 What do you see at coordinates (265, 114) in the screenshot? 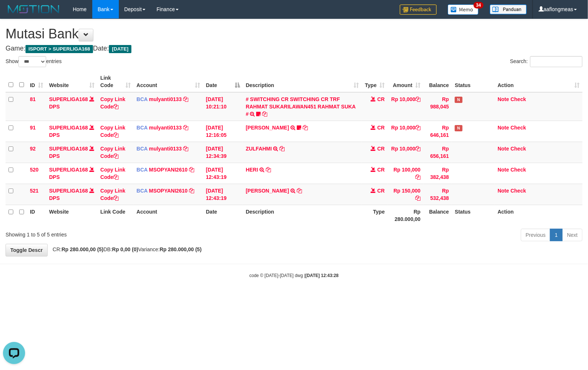
I see `a: Copy # SWITCHING CR SWITCHING CR TRF RAHMAT SUKARILAWAN451 RAHMAT SUKA # to clipboard` at bounding box center [265, 114].